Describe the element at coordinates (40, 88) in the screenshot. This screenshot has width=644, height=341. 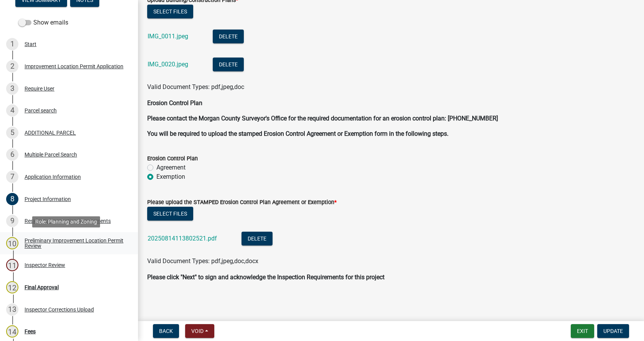
I see `div: Require User` at that location.